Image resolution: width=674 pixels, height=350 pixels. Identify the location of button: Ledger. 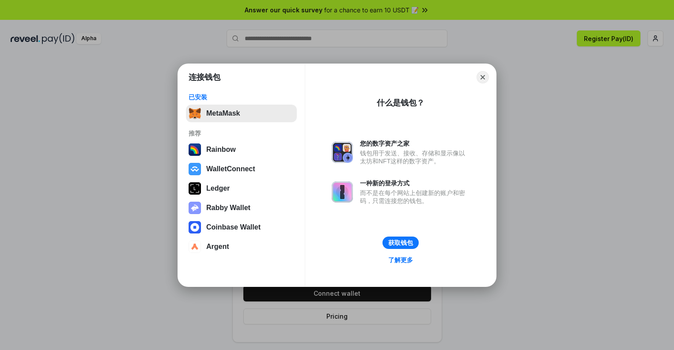
(241, 189).